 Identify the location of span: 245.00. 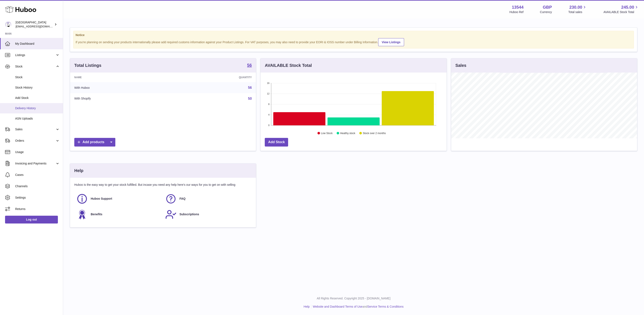
(628, 7).